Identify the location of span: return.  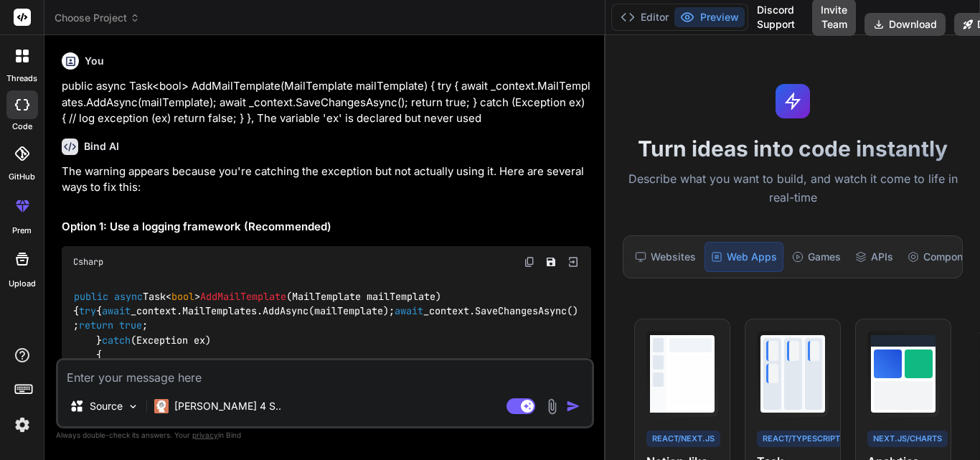
(96, 326).